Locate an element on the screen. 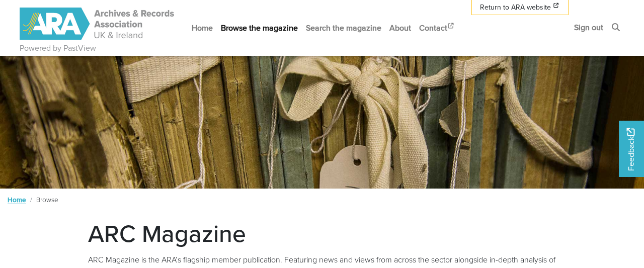 This screenshot has width=644, height=268. a: Would you like to provide feedback? is located at coordinates (631, 148).